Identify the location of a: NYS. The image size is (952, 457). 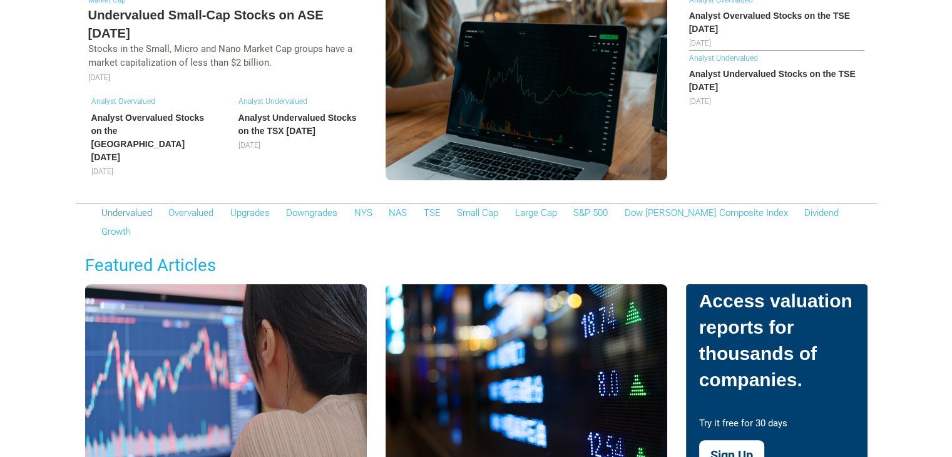
(363, 213).